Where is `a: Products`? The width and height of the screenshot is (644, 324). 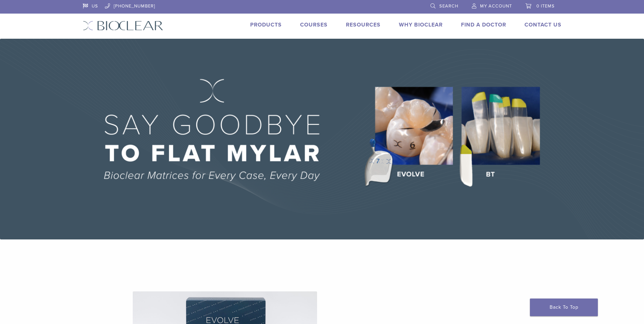
a: Products is located at coordinates (266, 25).